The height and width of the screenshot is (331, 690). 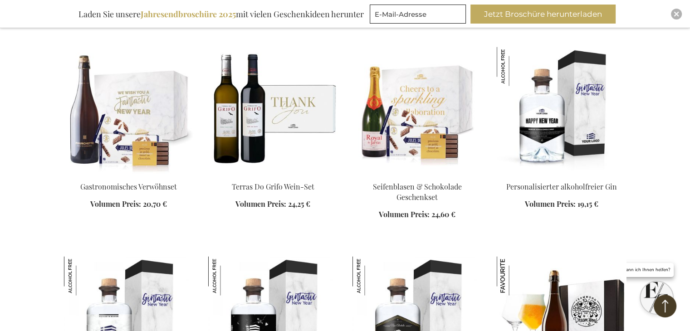 What do you see at coordinates (561, 204) in the screenshot?
I see `a: Volumen Preis: 19,15 €` at bounding box center [561, 204].